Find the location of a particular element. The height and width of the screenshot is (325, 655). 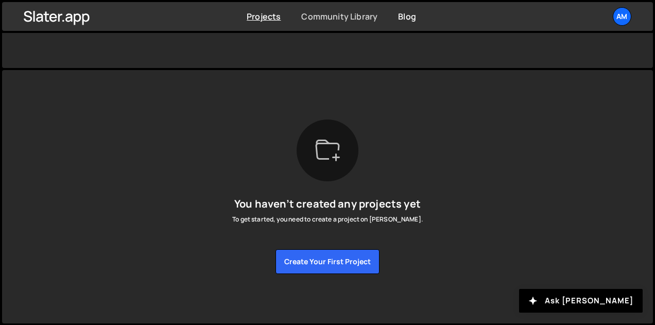

a: Blog is located at coordinates (407, 16).